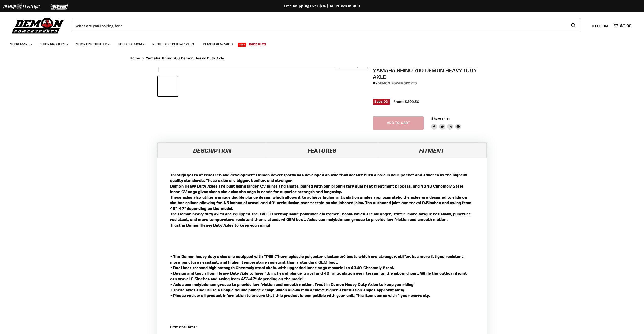  Describe the element at coordinates (21, 44) in the screenshot. I see `a: Shop Make` at that location.